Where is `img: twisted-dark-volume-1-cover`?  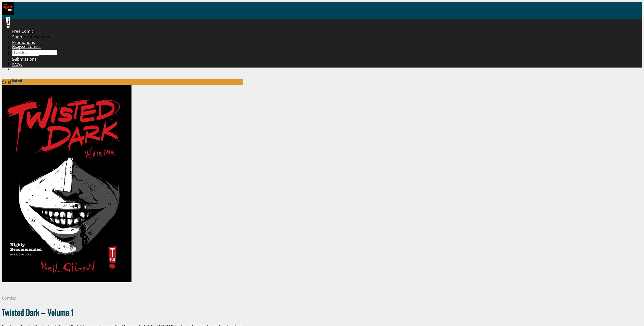
img: twisted-dark-volume-1-cover is located at coordinates (67, 183).